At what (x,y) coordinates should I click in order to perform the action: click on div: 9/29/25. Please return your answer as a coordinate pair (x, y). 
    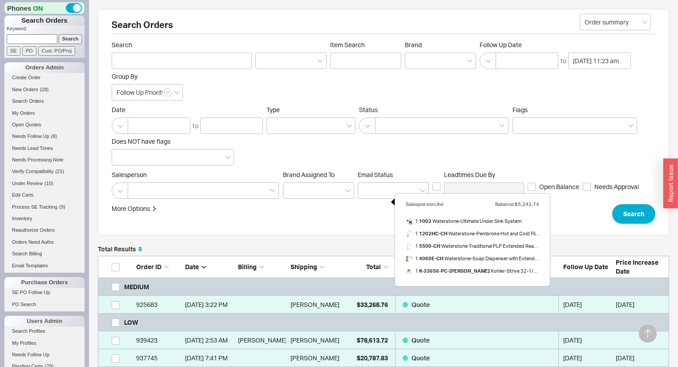
    Looking at the image, I should click on (639, 305).